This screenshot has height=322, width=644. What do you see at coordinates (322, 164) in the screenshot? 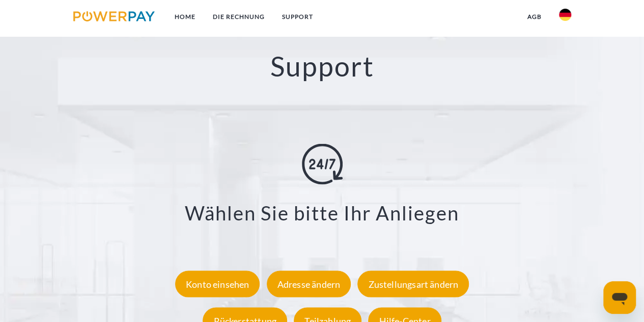
I see `img: online-shopping.svg` at bounding box center [322, 164].